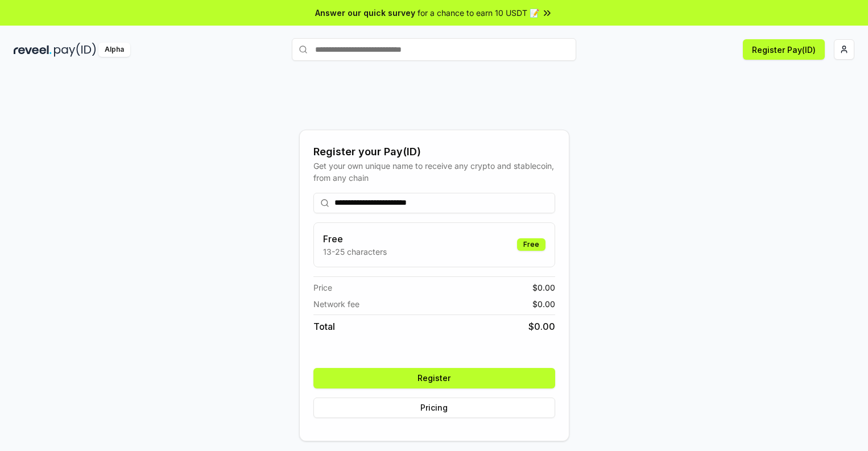 The width and height of the screenshot is (868, 451). Describe the element at coordinates (532, 245) in the screenshot. I see `div: Free` at that location.